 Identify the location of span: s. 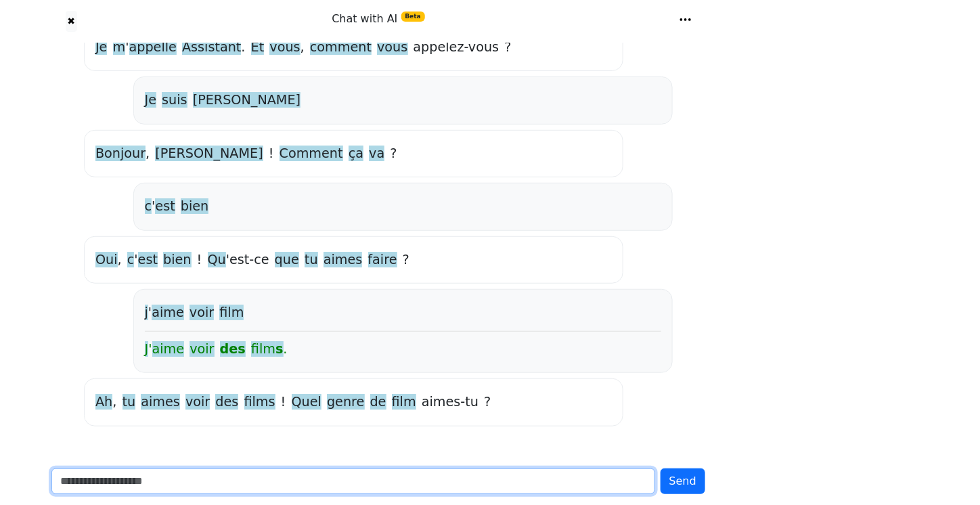
(279, 349).